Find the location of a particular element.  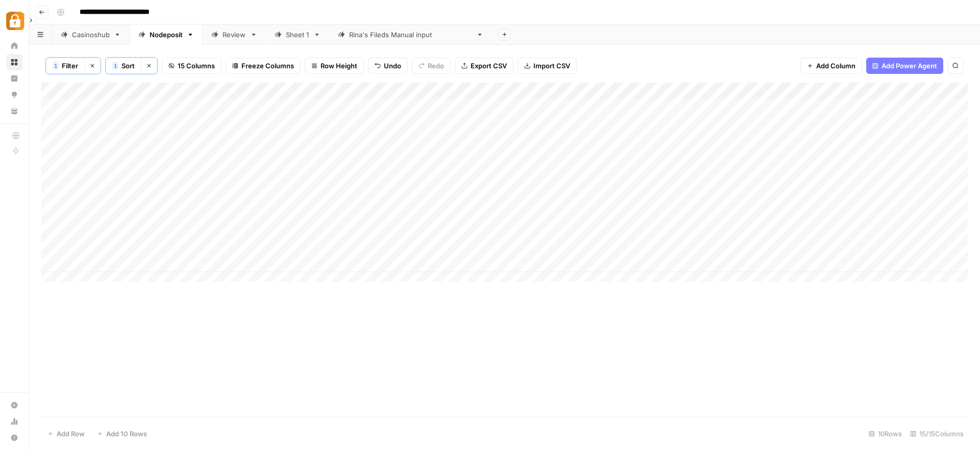

button: Add Column is located at coordinates (831, 66).